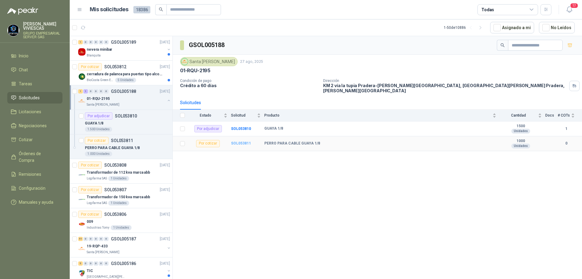  I want to click on span: Solicitud, so click(244, 115).